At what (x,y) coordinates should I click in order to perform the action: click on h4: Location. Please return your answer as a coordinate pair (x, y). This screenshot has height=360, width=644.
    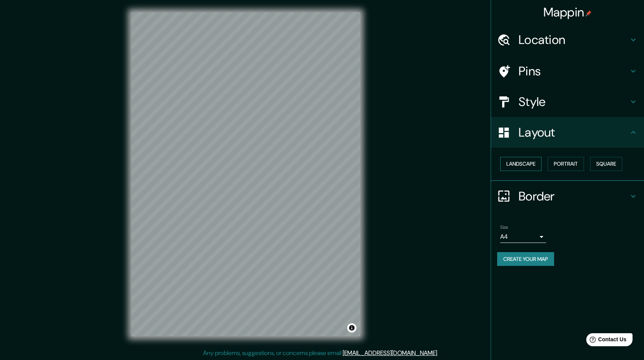
    Looking at the image, I should click on (574, 39).